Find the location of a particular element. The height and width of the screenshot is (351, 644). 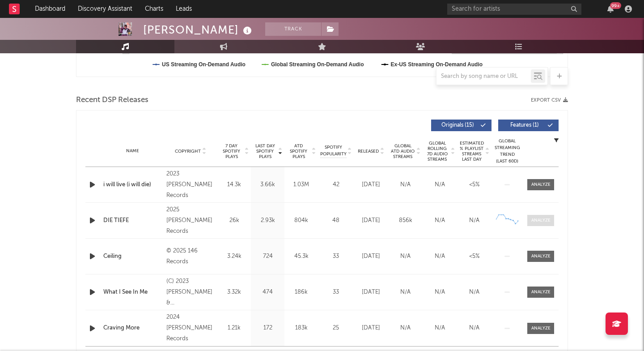

div: 474 is located at coordinates (267, 292).